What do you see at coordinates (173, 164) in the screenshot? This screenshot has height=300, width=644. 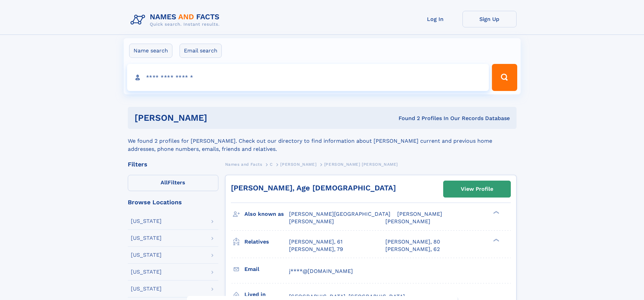 I see `div: Filters` at bounding box center [173, 164].